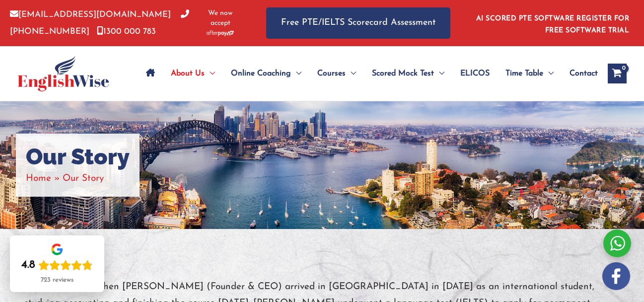  Describe the element at coordinates (261, 73) in the screenshot. I see `span: Online Coaching` at that location.